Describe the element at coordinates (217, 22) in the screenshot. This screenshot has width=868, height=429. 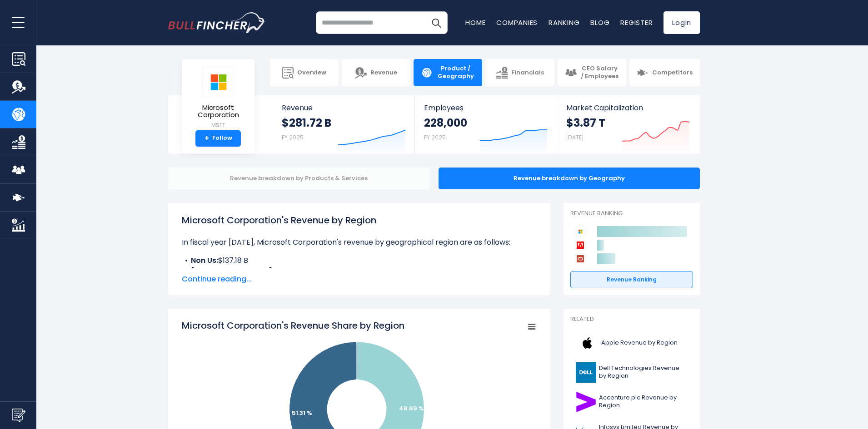
I see `a: Go to homepage` at that location.